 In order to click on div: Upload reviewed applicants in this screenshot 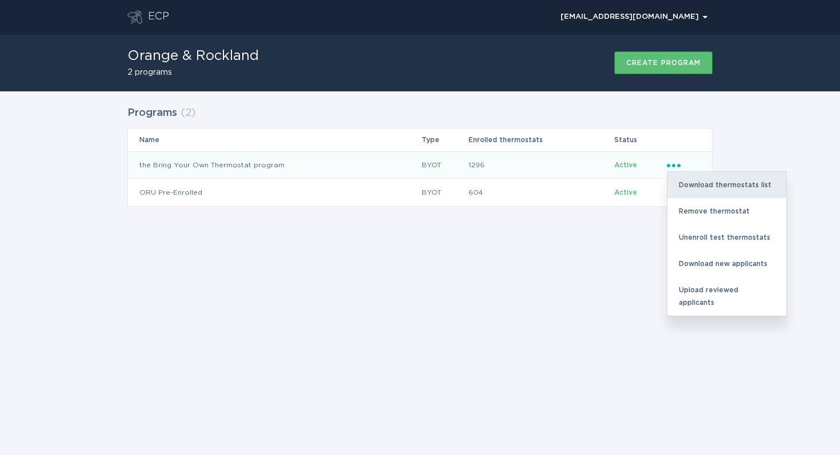, I will do `click(727, 296)`.